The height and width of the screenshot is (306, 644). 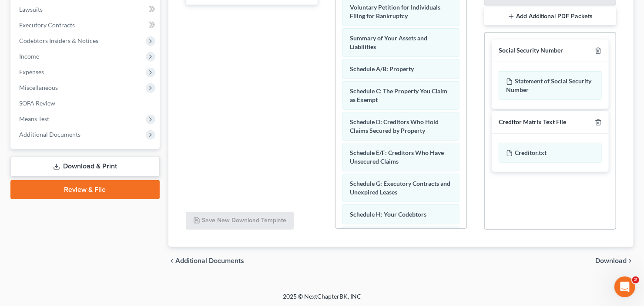 What do you see at coordinates (550, 86) in the screenshot?
I see `div: Statement of Social Security Number` at bounding box center [550, 86].